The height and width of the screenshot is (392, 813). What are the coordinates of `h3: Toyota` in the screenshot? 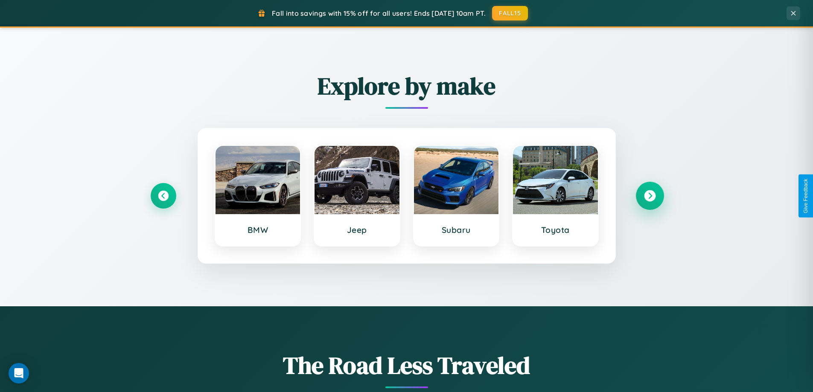 It's located at (555, 230).